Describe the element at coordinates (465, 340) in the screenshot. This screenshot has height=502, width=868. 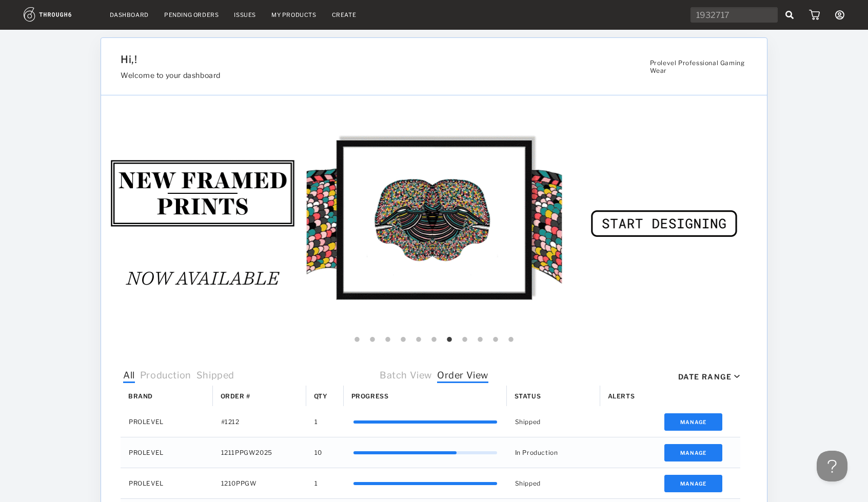
I see `button: 8` at that location.